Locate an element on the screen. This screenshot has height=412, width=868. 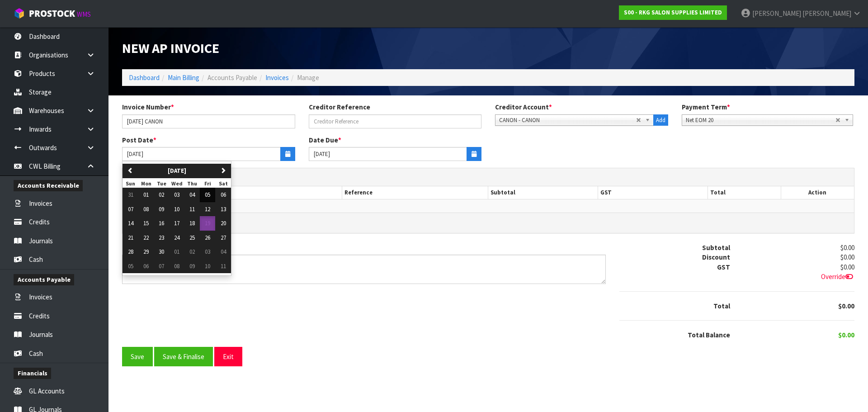
span: 21 is located at coordinates (130, 237).